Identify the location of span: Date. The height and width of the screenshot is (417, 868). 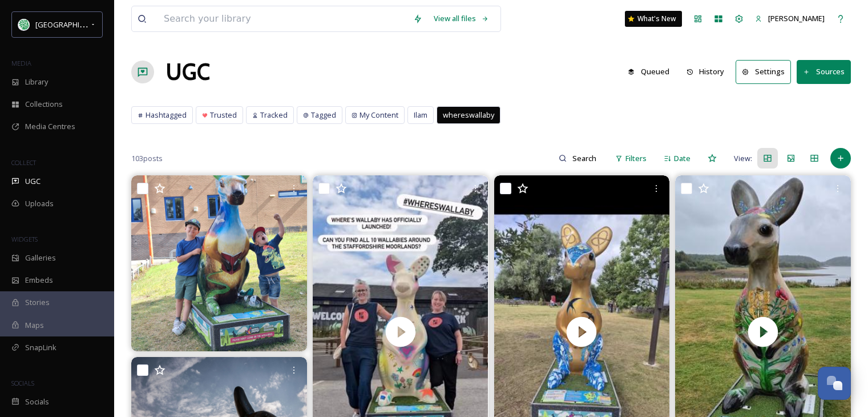
(682, 158).